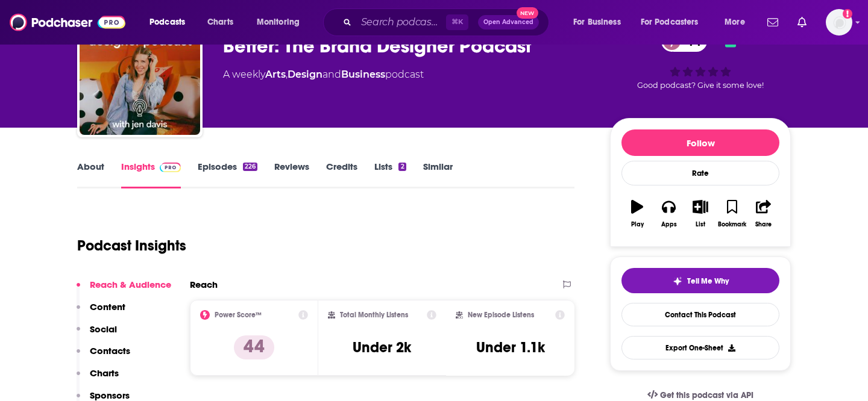 This screenshot has width=868, height=401. Describe the element at coordinates (131, 246) in the screenshot. I see `h1: Podcast Insights` at that location.